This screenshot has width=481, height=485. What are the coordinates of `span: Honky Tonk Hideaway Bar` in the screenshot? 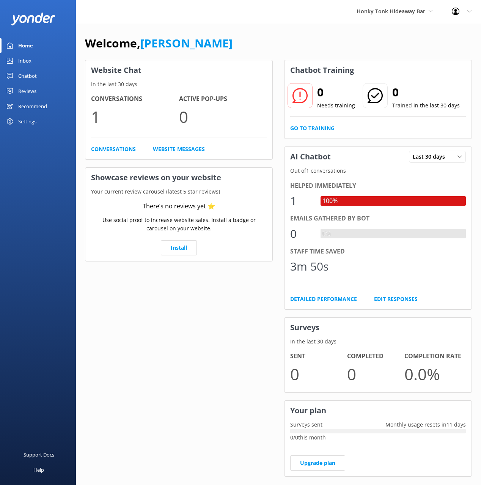 It's located at (391, 11).